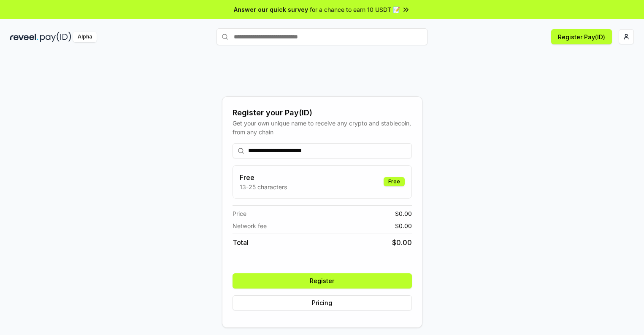  Describe the element at coordinates (322, 112) in the screenshot. I see `div: Register your Pay(ID)` at that location.